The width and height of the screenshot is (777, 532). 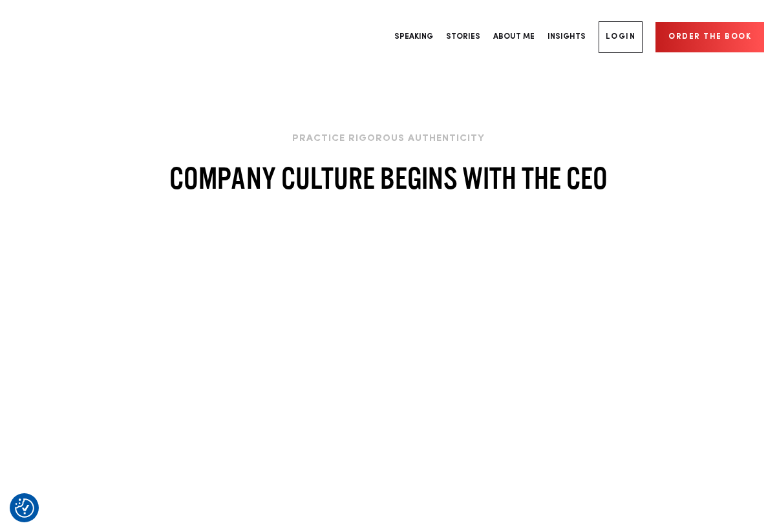 I want to click on button: Consent Preferences, so click(x=25, y=508).